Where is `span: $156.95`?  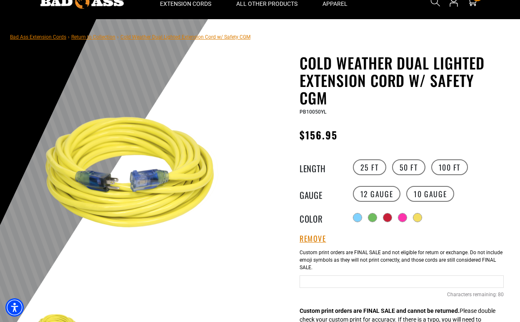 span: $156.95 is located at coordinates (319, 135).